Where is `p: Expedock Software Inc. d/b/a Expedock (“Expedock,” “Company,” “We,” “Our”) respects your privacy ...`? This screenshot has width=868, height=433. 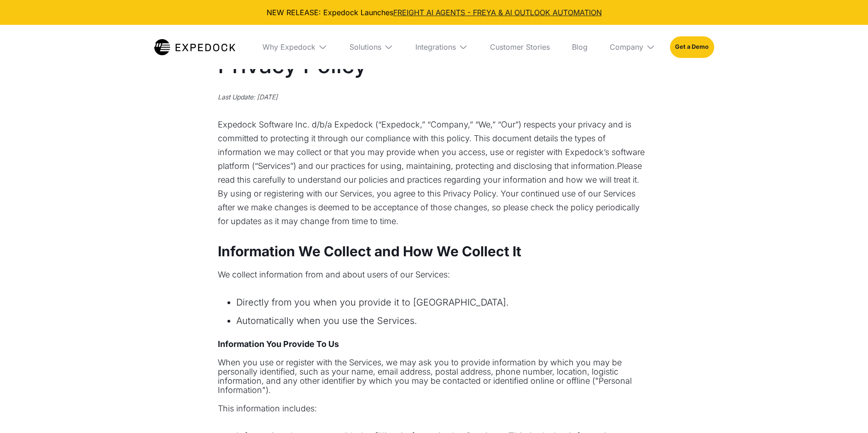
p: Expedock Software Inc. d/b/a Expedock (“Expedock,” “Company,” “We,” “Our”) respects your privacy ... is located at coordinates (434, 173).